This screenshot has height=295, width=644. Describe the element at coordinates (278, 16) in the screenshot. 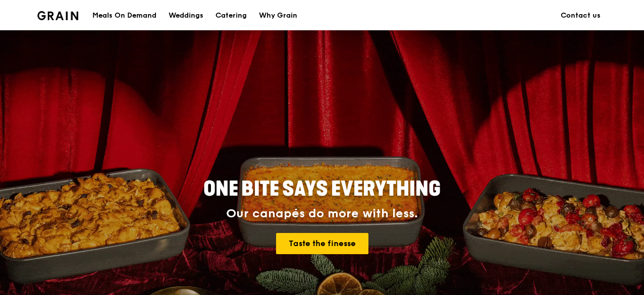

I see `a: Why Grain` at that location.